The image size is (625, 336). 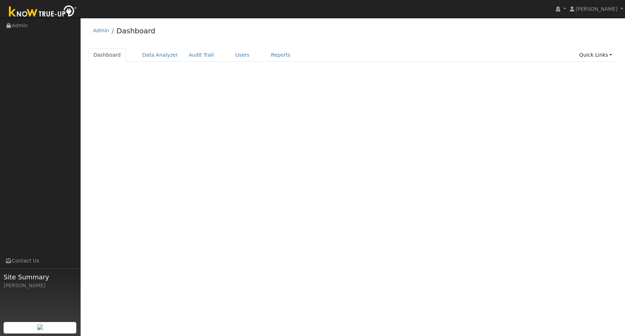 I want to click on a: Audit Trail, so click(x=201, y=55).